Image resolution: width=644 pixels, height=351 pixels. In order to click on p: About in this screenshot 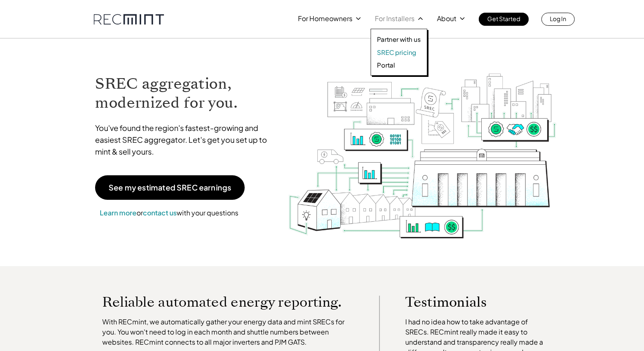, I will do `click(447, 18)`.